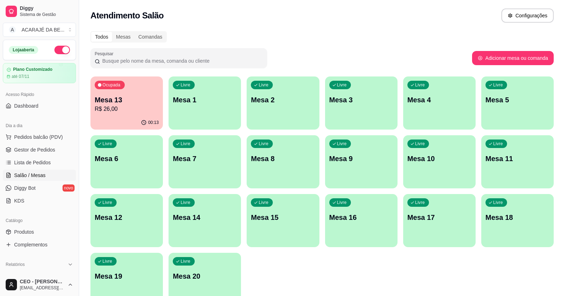 The width and height of the screenshot is (565, 296). What do you see at coordinates (12, 30) in the screenshot?
I see `span: A` at bounding box center [12, 30].